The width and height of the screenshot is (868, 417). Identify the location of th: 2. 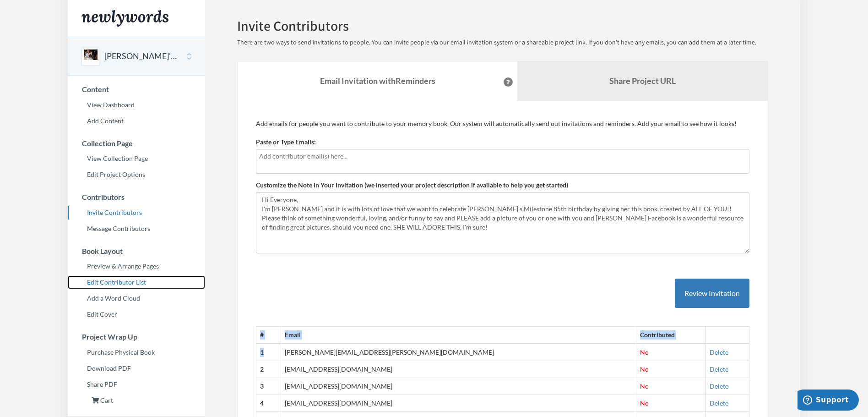
(269, 369).